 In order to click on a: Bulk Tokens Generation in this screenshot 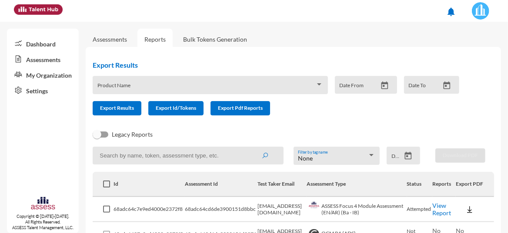, I will do `click(215, 39)`.